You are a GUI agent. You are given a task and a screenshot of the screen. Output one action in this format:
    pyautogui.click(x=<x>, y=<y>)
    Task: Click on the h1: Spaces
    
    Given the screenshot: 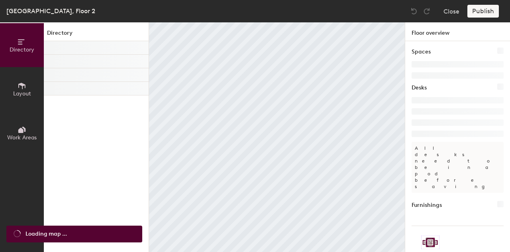 What is the action you would take?
    pyautogui.click(x=421, y=52)
    